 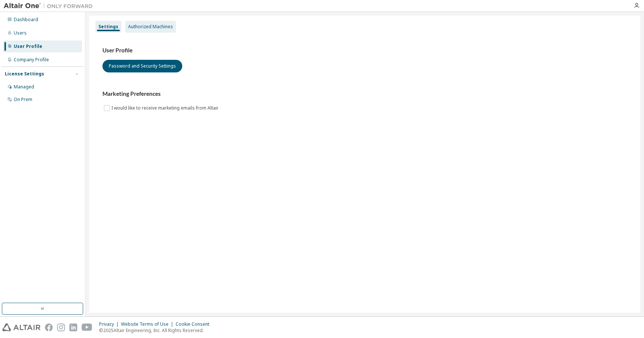 What do you see at coordinates (20, 33) in the screenshot?
I see `div: Users` at bounding box center [20, 33].